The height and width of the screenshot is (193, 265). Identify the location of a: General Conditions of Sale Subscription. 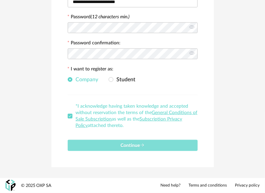
(137, 116).